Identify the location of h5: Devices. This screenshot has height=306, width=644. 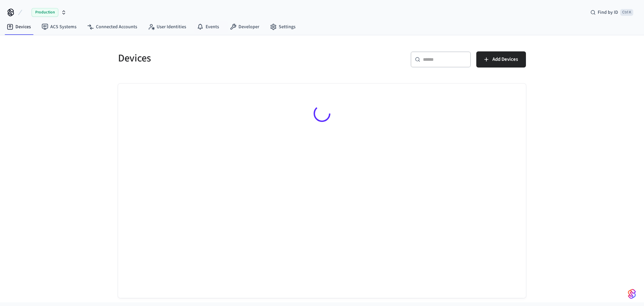
(218, 58).